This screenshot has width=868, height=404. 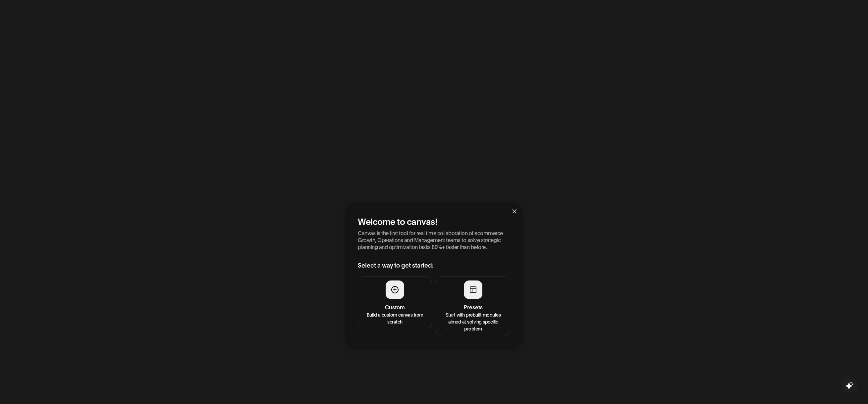 I want to click on h3: Select a way to get started:, so click(x=434, y=265).